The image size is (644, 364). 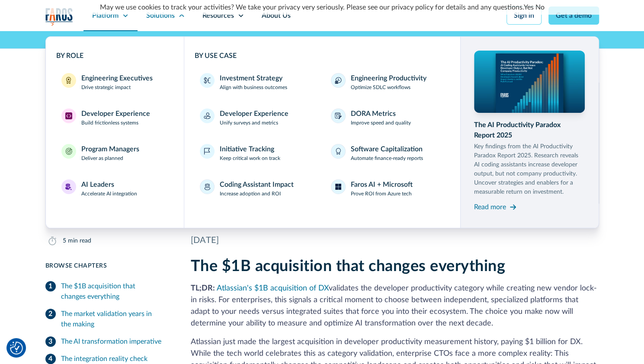 I want to click on div: Coding Assistant Impact, so click(x=256, y=185).